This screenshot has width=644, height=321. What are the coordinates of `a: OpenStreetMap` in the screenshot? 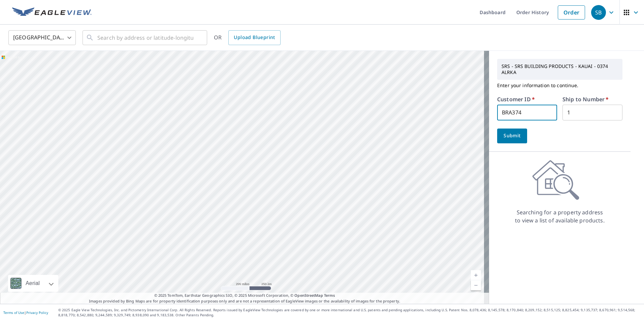 It's located at (308, 296).